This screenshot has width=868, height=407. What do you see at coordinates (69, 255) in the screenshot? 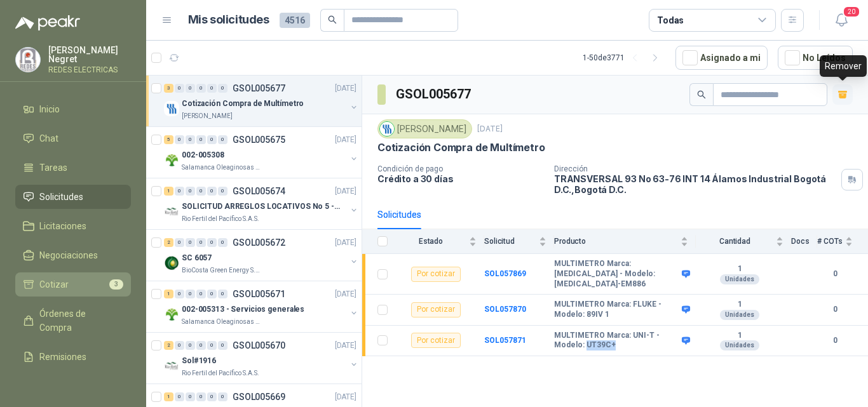
I see `span: Negociaciones` at bounding box center [69, 255].